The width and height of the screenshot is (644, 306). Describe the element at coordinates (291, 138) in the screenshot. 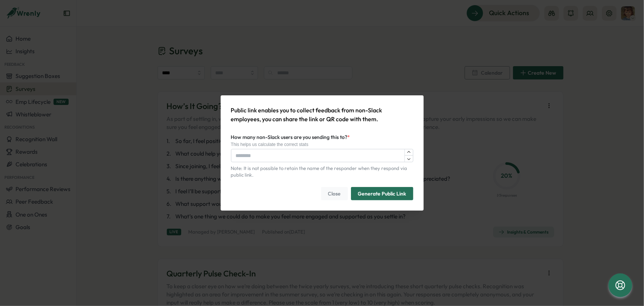

I see `label: How many non-Slack users are you sending this to?` at that location.